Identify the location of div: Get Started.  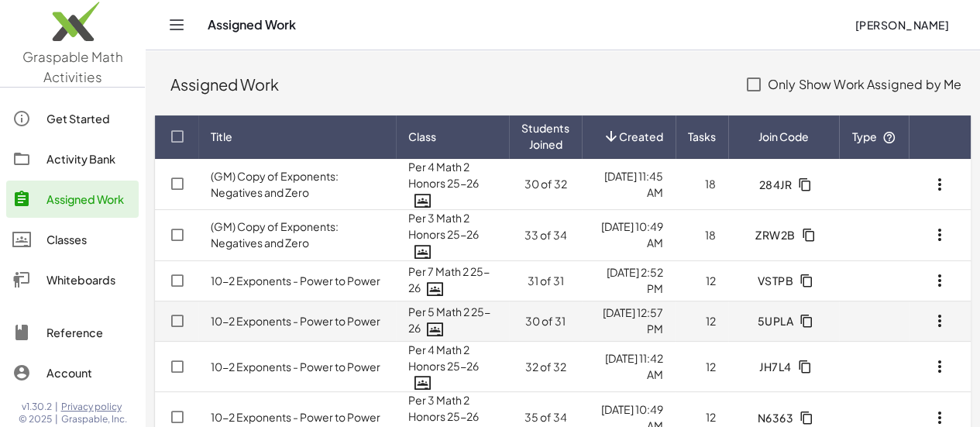
(90, 118).